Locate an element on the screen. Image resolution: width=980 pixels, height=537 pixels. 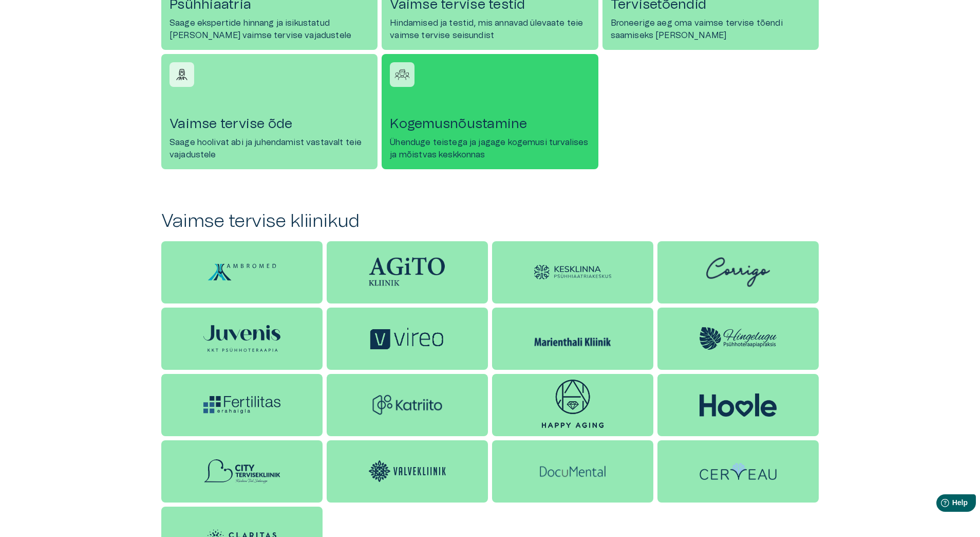
a: Katriito logo is located at coordinates (407, 405).